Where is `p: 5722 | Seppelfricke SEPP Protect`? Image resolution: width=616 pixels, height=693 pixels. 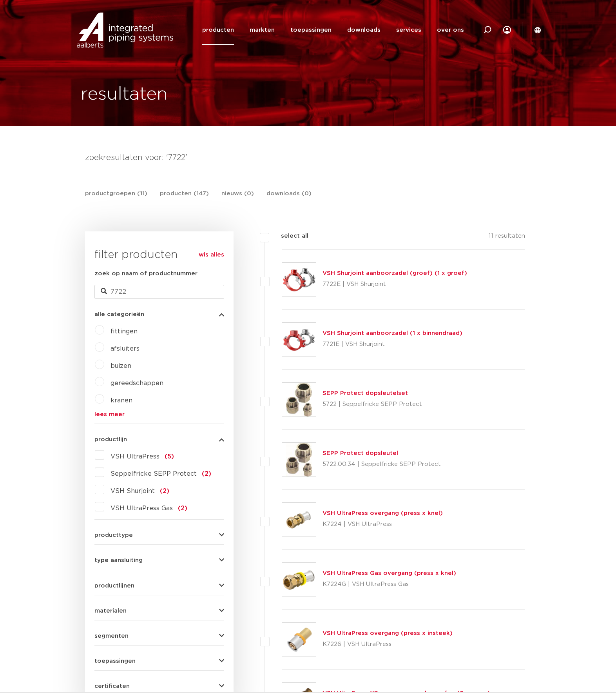
p: 5722 | Seppelfricke SEPP Protect is located at coordinates (372, 404).